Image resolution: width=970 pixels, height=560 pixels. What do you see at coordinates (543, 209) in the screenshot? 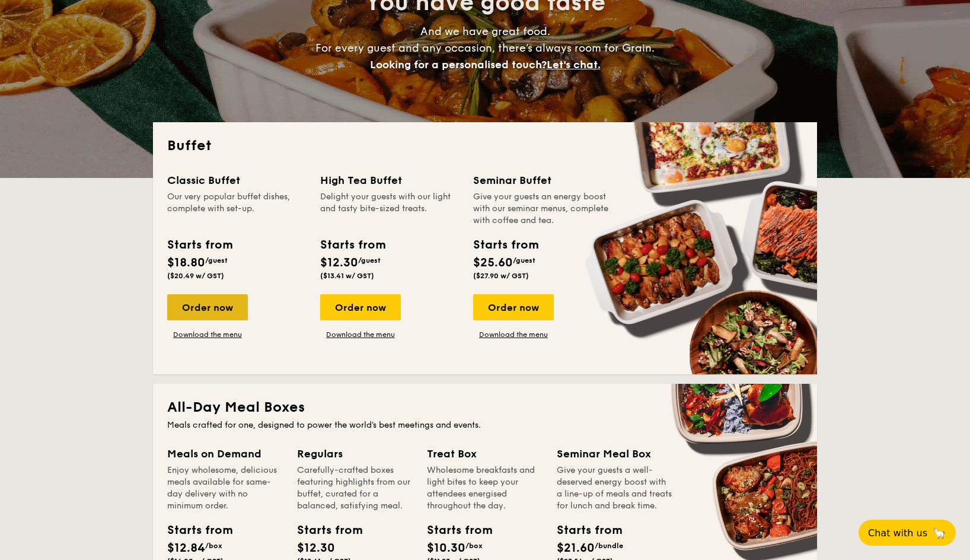
I see `div: Give your guests an energy boost with our seminar menus, complete with coffee and tea.` at bounding box center [543, 209].